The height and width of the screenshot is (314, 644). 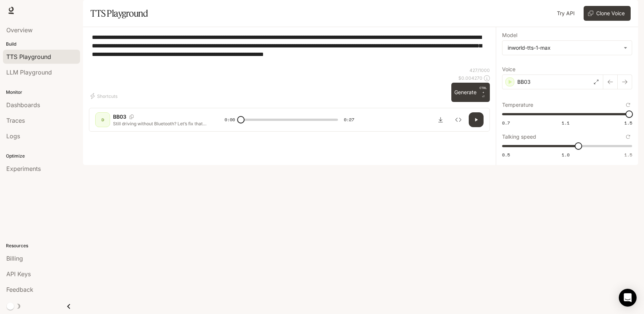 I want to click on p: Voice, so click(x=509, y=69).